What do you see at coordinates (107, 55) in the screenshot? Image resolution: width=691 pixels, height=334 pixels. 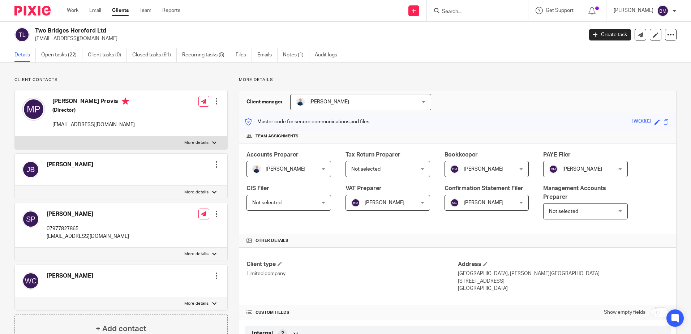 I see `a: Client tasks (0)` at bounding box center [107, 55].